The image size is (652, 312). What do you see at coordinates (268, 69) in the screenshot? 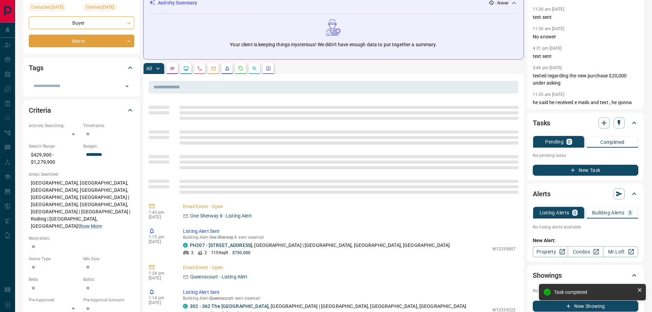
I see `svg: Agent Actions` at bounding box center [268, 69].